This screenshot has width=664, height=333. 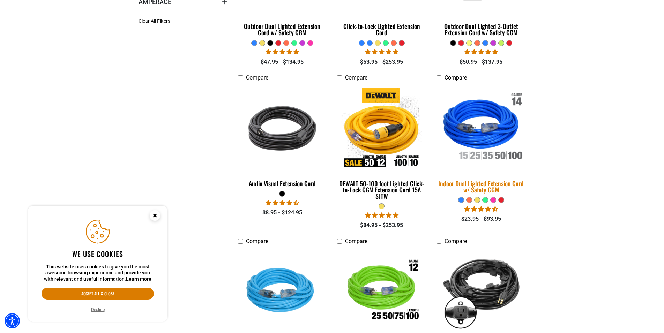 What do you see at coordinates (381, 190) in the screenshot?
I see `div: DEWALT 50-100 foot Lighted Click-to-Lock CGM Extension Cord 15A SJTW` at bounding box center [381, 190].